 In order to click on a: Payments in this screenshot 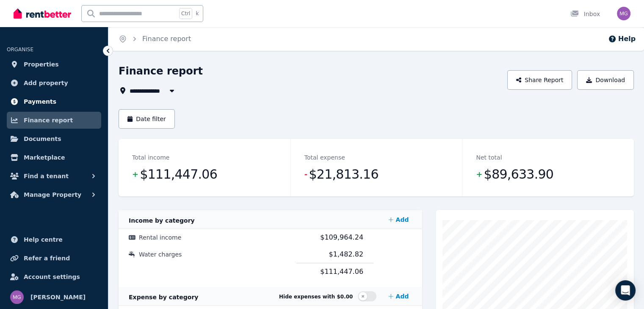, I will do `click(54, 101)`.